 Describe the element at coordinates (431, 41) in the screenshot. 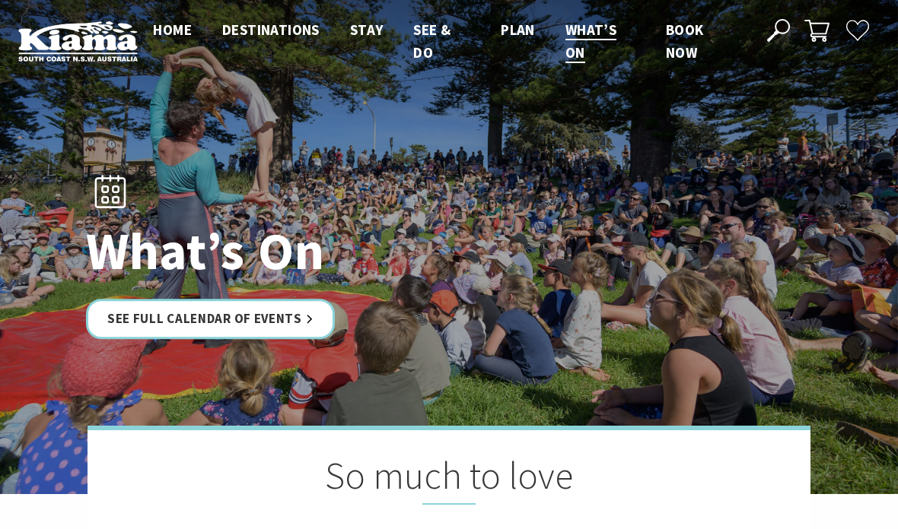

I see `span: See & Do` at that location.